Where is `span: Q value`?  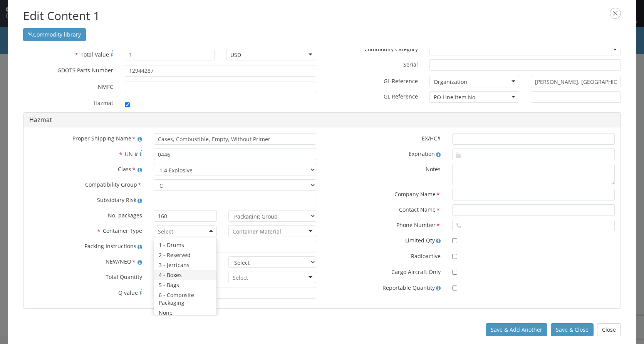 span: Q value is located at coordinates (128, 292).